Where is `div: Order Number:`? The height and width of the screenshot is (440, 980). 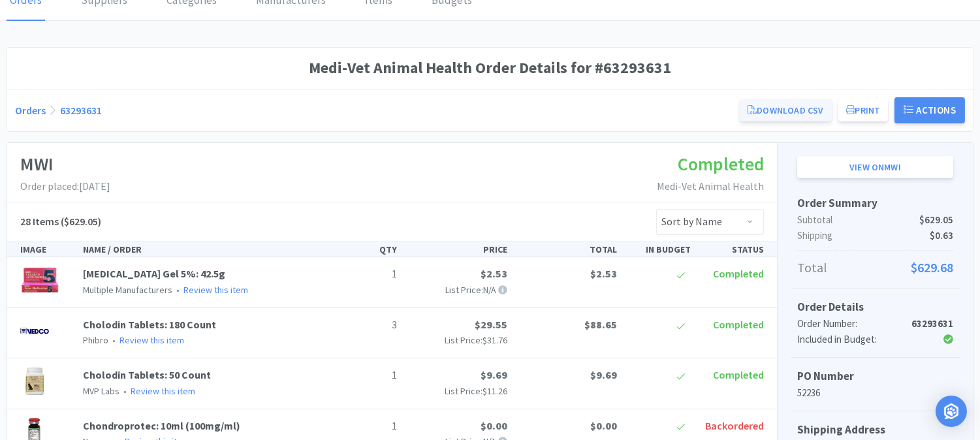 div: Order Number: is located at coordinates (849, 324).